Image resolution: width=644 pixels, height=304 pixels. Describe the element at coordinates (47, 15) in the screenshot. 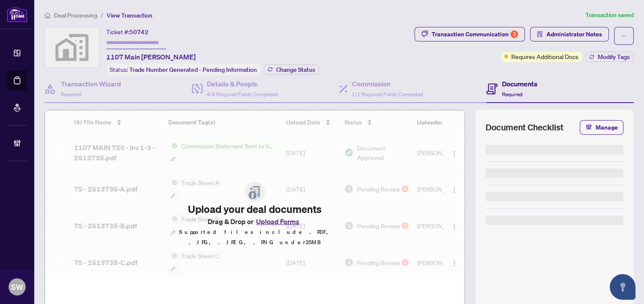

I see `span: home` at that location.